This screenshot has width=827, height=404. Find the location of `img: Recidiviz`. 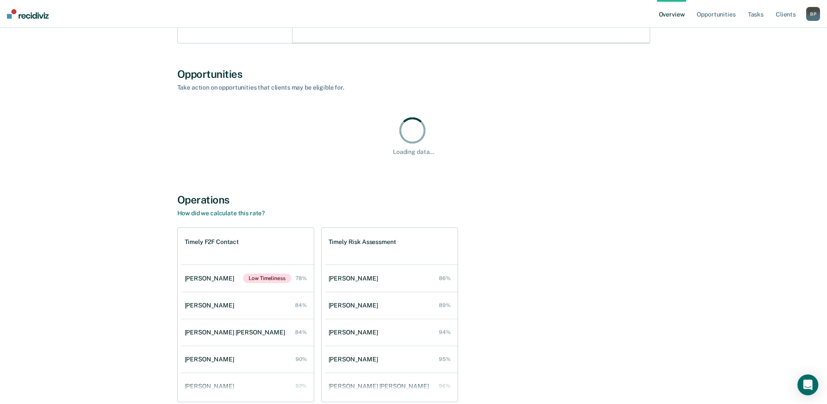

img: Recidiviz is located at coordinates (28, 14).